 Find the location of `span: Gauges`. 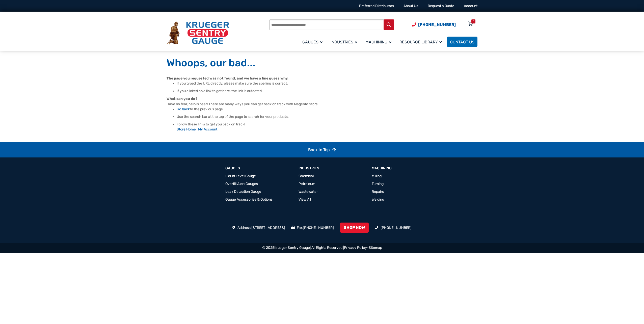

span: Gauges is located at coordinates (312, 42).